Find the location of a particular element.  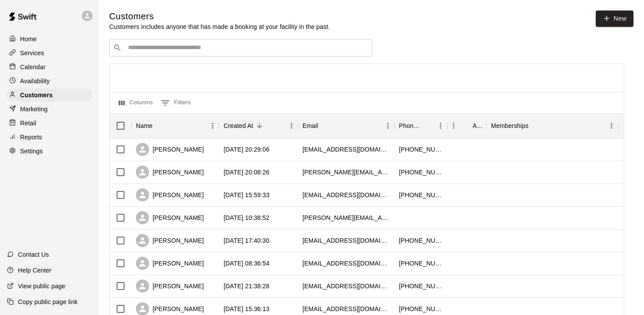

a: Home is located at coordinates (49, 39).